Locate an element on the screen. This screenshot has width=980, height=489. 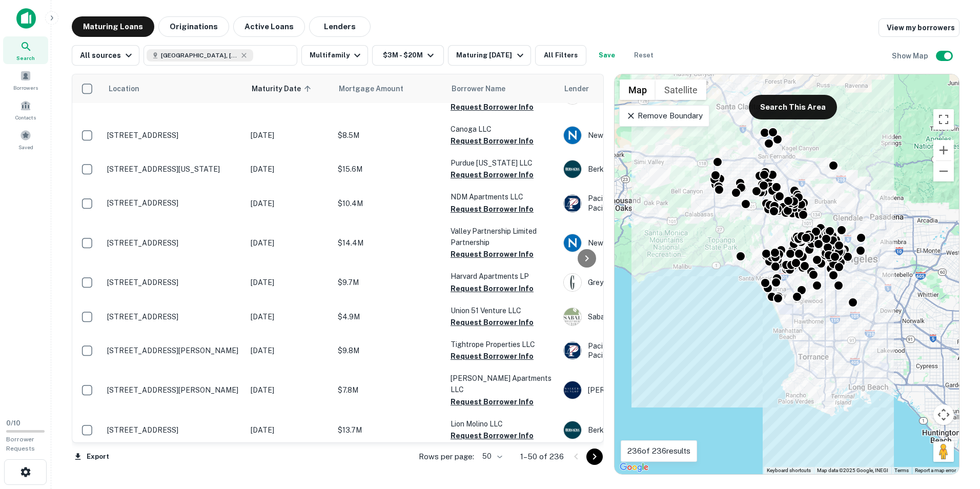
button: Go to next page is located at coordinates (594, 457).